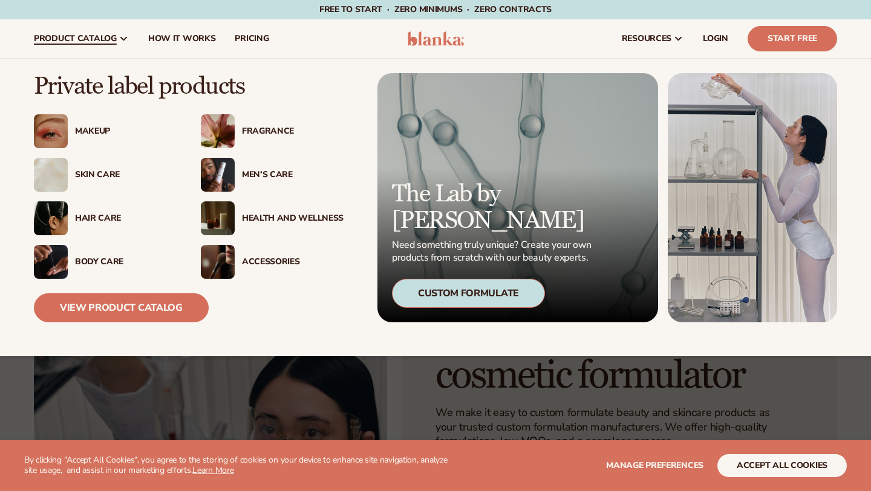 Image resolution: width=871 pixels, height=491 pixels. I want to click on div: Men’s Care, so click(293, 175).